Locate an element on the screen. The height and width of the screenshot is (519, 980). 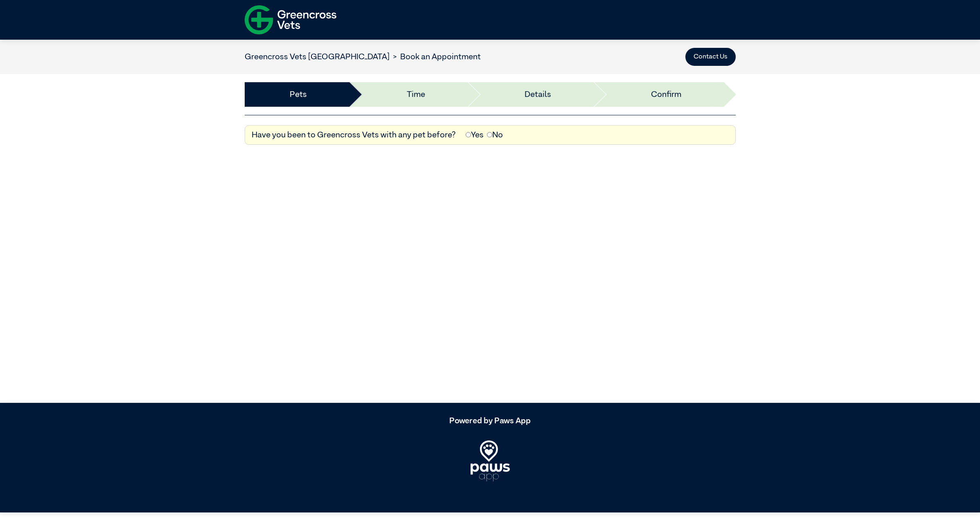
nav: breadcrumb is located at coordinates (362, 57).